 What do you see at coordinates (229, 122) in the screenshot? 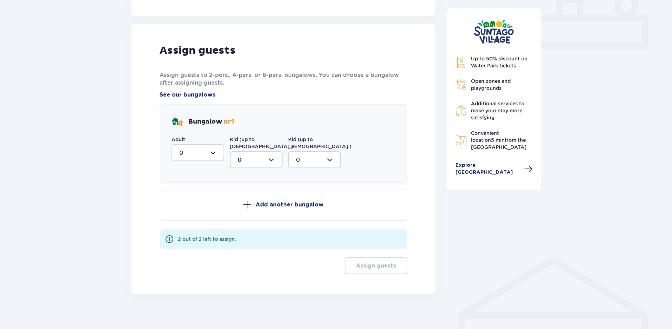
I see `span: nr 1` at bounding box center [229, 122].